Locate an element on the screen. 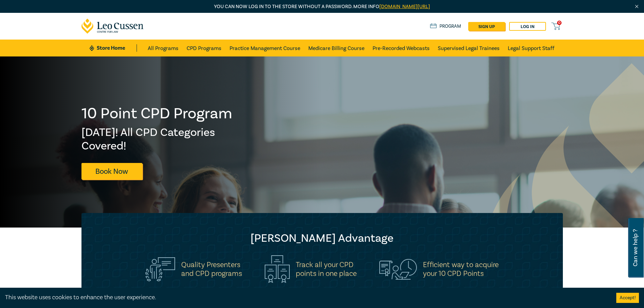 Image resolution: width=644 pixels, height=308 pixels. a: Legal Support Staff is located at coordinates (531, 48).